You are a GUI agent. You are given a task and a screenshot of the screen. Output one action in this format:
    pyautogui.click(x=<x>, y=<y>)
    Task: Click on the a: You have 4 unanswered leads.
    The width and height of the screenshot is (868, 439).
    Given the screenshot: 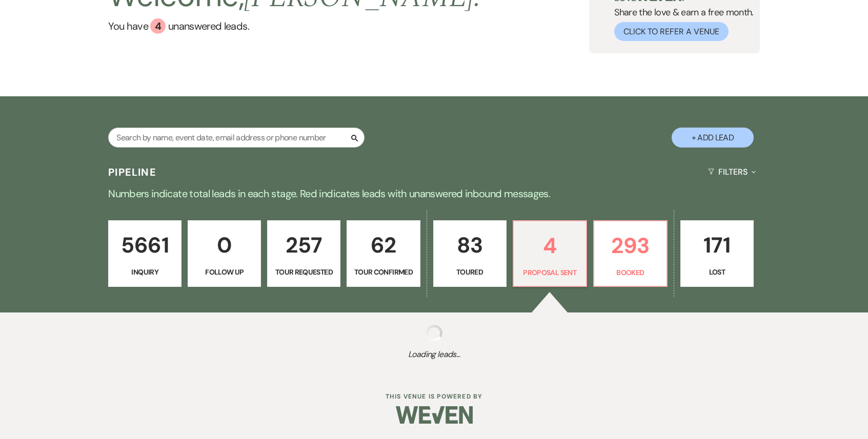 What is the action you would take?
    pyautogui.click(x=294, y=26)
    